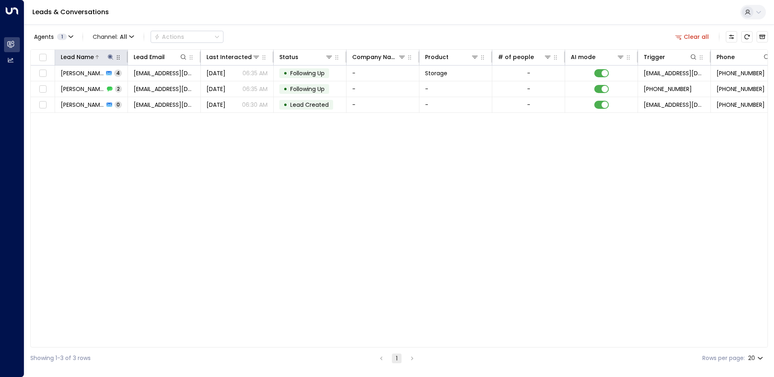  What do you see at coordinates (70, 12) in the screenshot?
I see `a: Leads & Conversations` at bounding box center [70, 12].